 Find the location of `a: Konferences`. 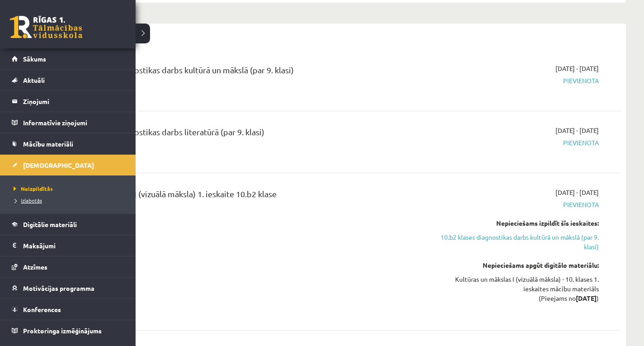

a: Konferences is located at coordinates (68, 309).